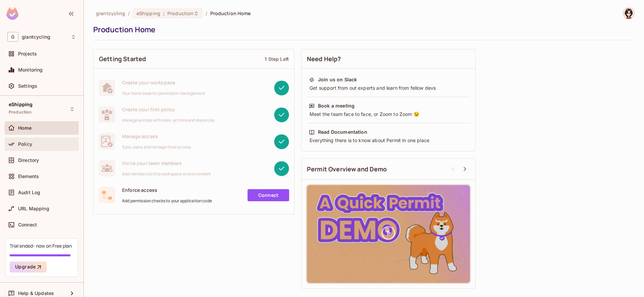 The width and height of the screenshot is (644, 297). Describe the element at coordinates (27, 86) in the screenshot. I see `span: Settings` at that location.